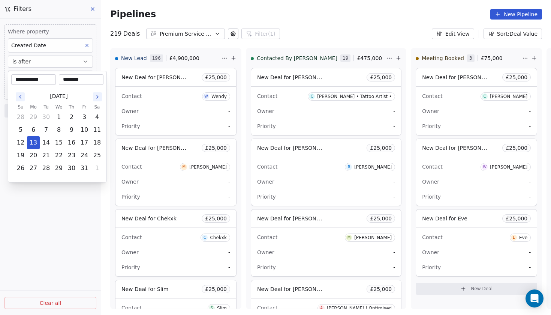  What do you see at coordinates (59, 117) in the screenshot?
I see `button: Wednesday, October 1st, 2025` at bounding box center [59, 117].